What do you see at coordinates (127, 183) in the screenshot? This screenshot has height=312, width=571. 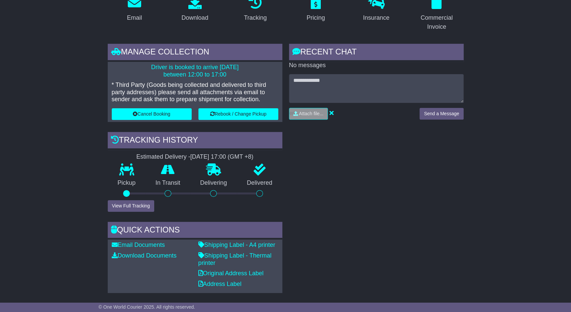 I see `p: Pickup` at bounding box center [127, 183].